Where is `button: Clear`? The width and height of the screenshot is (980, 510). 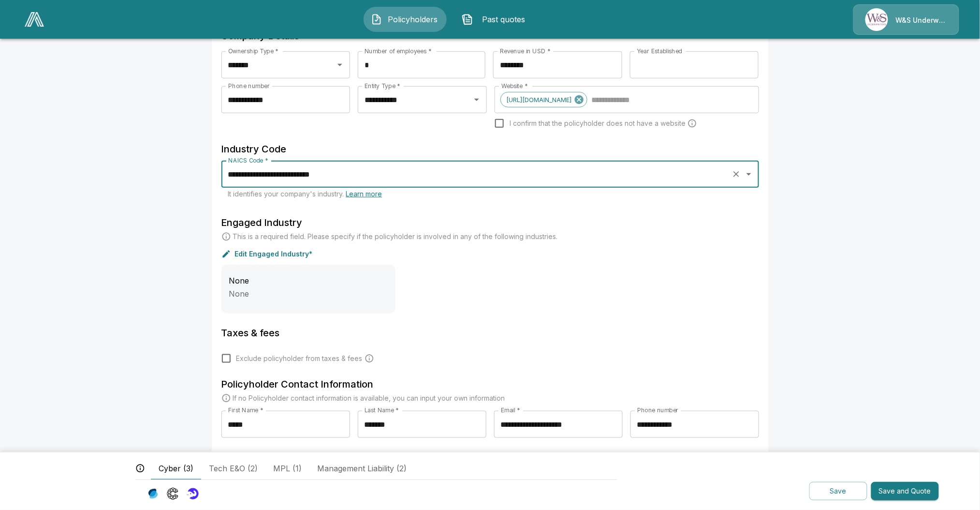 button: Clear is located at coordinates (736, 175).